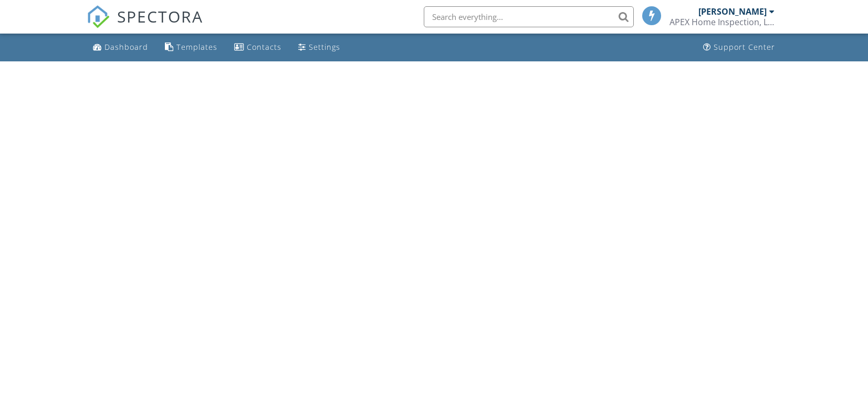 The height and width of the screenshot is (417, 868). What do you see at coordinates (160, 16) in the screenshot?
I see `span: SPECTORA` at bounding box center [160, 16].